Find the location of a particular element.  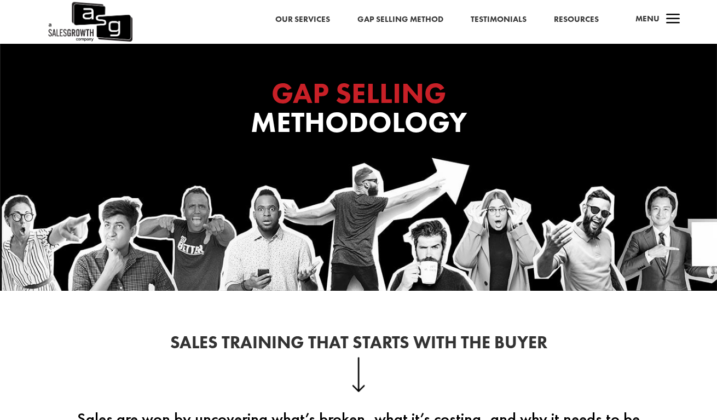

span: Menu is located at coordinates (648, 19).